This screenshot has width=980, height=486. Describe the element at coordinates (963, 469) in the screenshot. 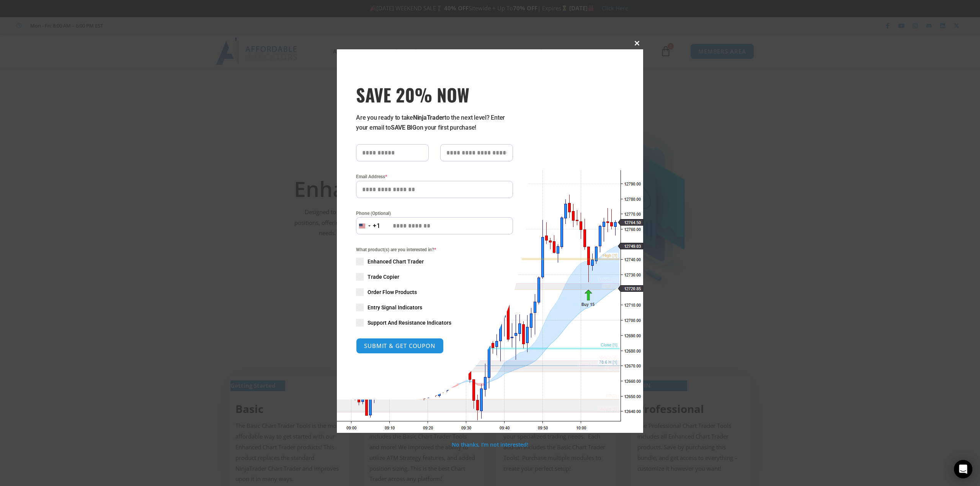

I see `div: Open Intercom Messenger` at that location.